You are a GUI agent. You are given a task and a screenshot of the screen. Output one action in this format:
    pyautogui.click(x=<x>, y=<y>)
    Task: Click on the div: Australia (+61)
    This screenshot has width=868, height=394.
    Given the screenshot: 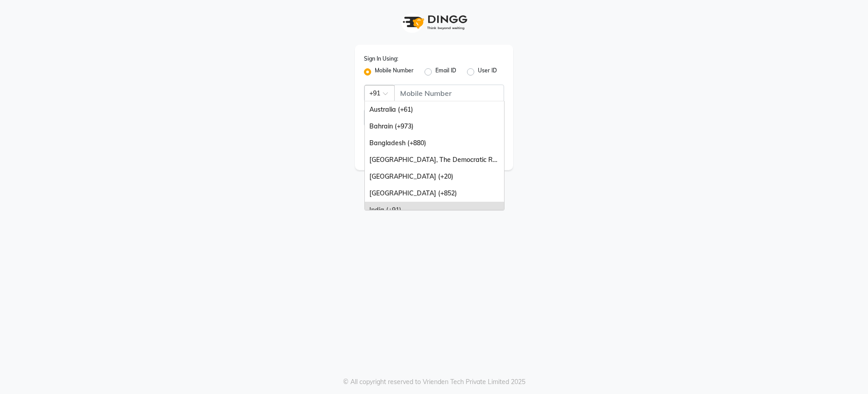 What is the action you would take?
    pyautogui.click(x=435, y=110)
    